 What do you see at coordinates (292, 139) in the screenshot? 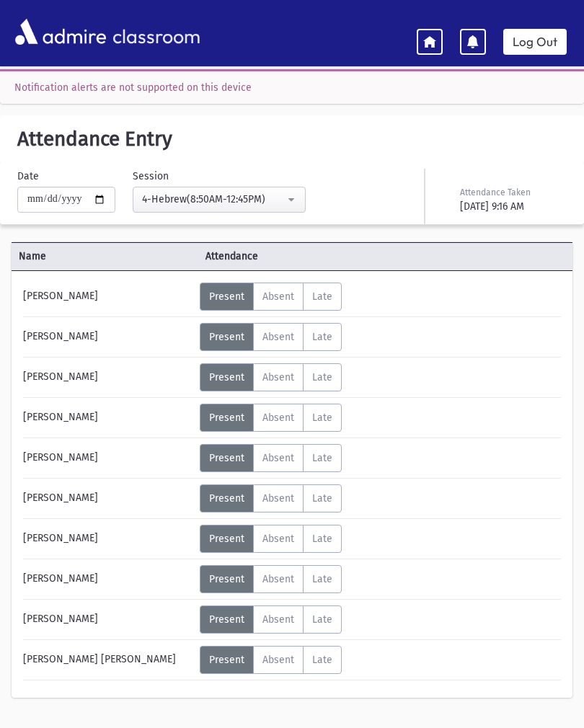
I see `h5: Attendance Entry` at bounding box center [292, 139].